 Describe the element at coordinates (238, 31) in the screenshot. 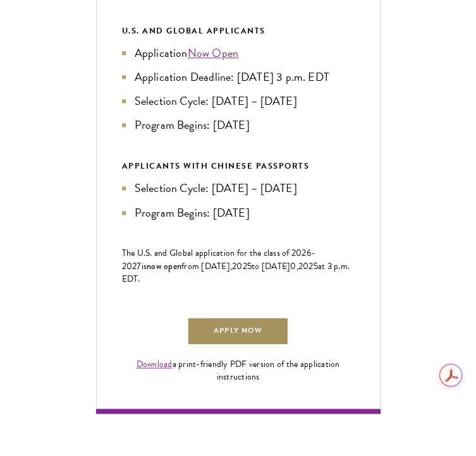

I see `div: U.S. and Global Applicants` at that location.